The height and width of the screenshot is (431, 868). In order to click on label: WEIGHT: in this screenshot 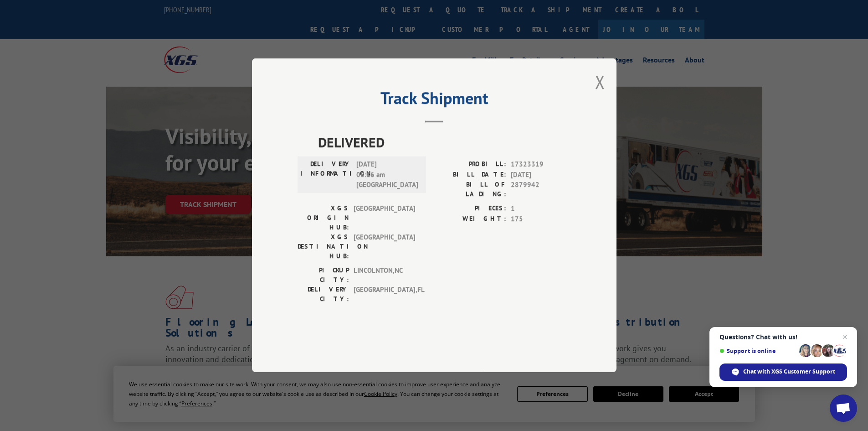, I will do `click(470, 219)`.